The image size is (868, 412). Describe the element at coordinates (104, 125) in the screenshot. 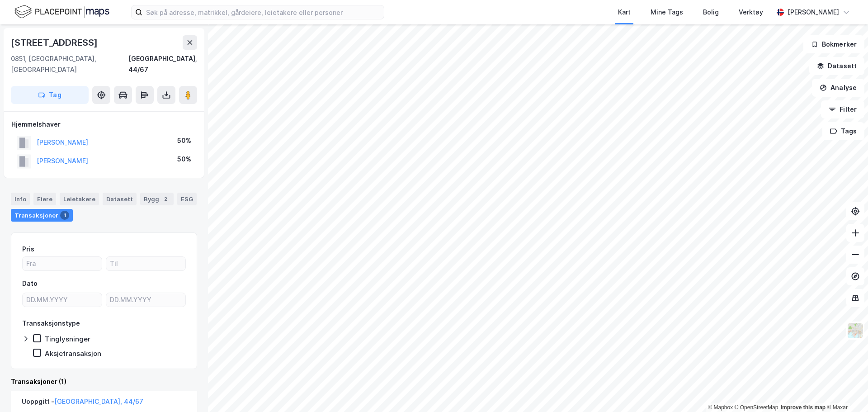

I see `div: Hjemmelshaver` at that location.